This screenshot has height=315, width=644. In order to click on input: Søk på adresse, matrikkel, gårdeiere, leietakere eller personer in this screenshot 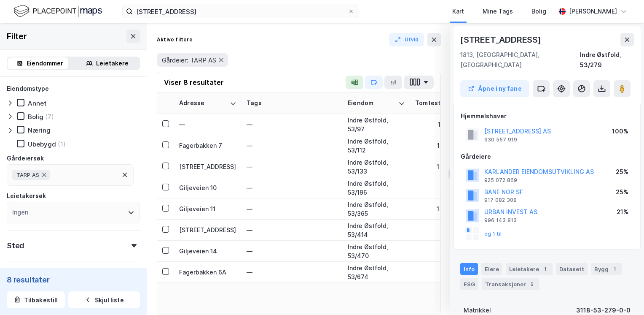, I will do `click(241, 12)`.